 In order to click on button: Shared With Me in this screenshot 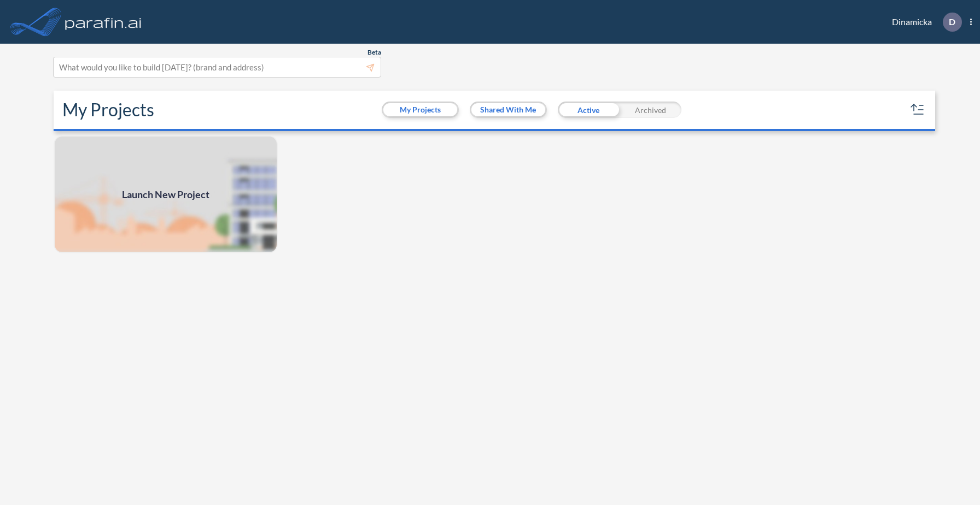, I will do `click(508, 110)`.